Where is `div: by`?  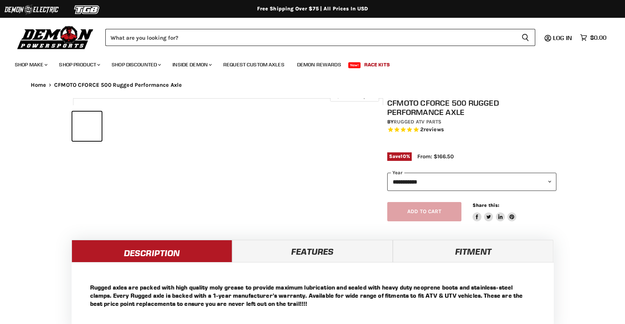
div: by is located at coordinates (472, 122).